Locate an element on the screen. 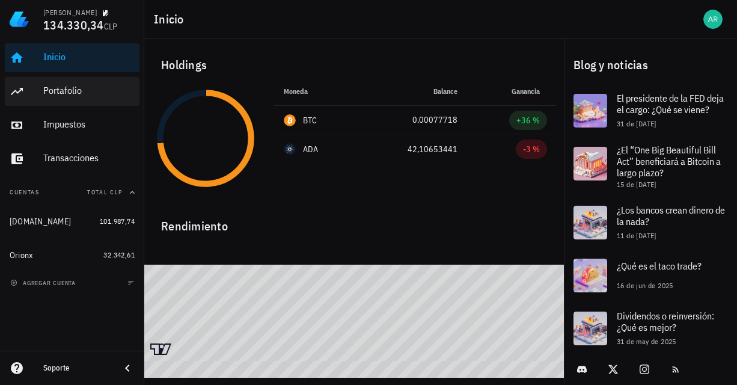 The image size is (737, 385). a: Inicio is located at coordinates (72, 58).